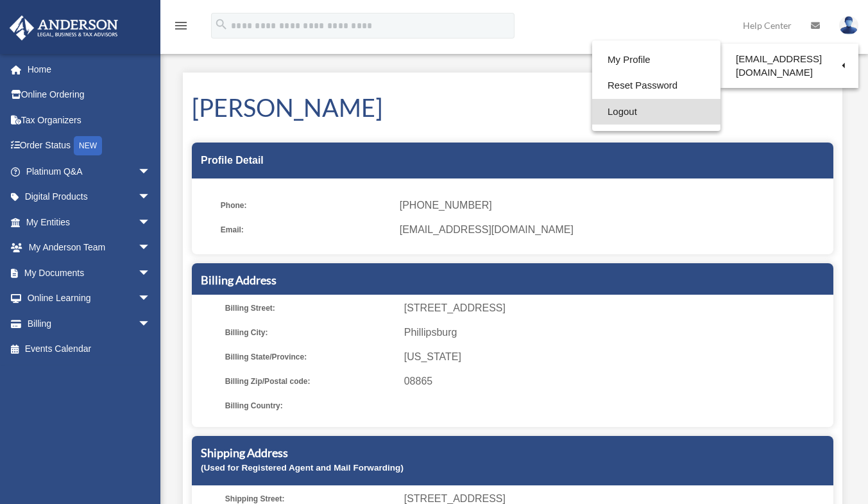 The width and height of the screenshot is (868, 504). Describe the element at coordinates (90, 323) in the screenshot. I see `a: Billingarrow_drop_down` at that location.